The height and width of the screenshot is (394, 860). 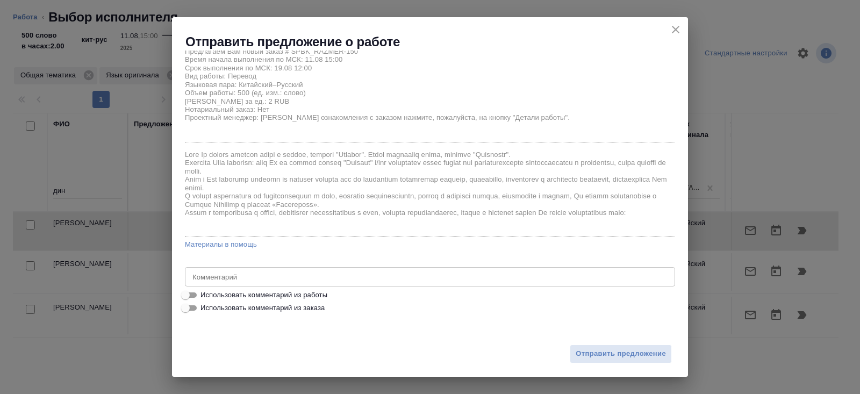 I want to click on button: Отправить предложение, so click(x=621, y=354).